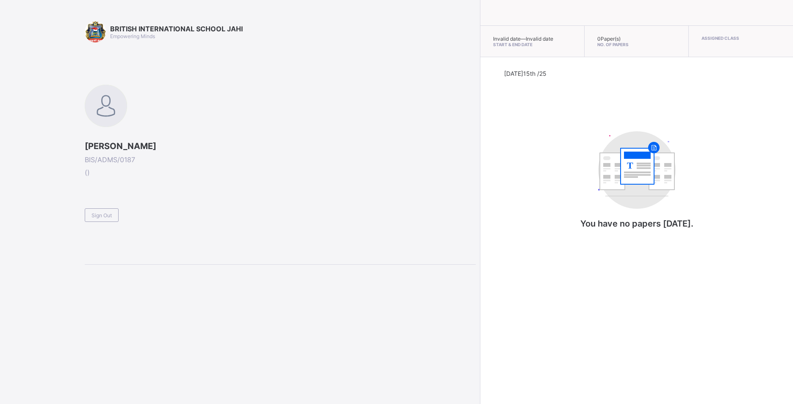 The height and width of the screenshot is (404, 793). Describe the element at coordinates (637, 184) in the screenshot. I see `div: You have no papers today.` at that location.